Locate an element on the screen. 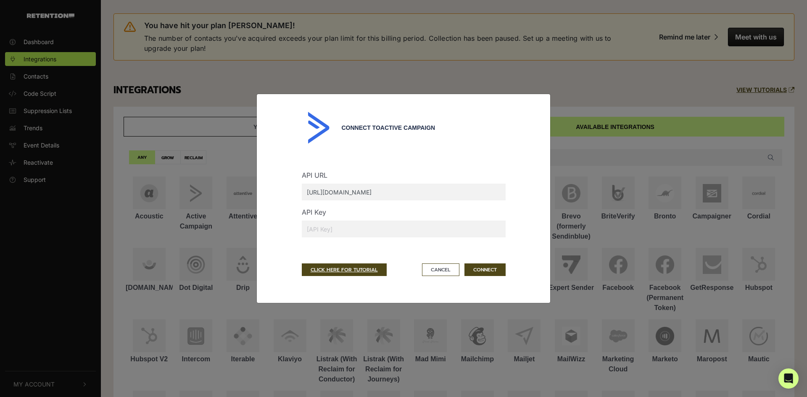 The width and height of the screenshot is (807, 397). label: API Key is located at coordinates (314, 212).